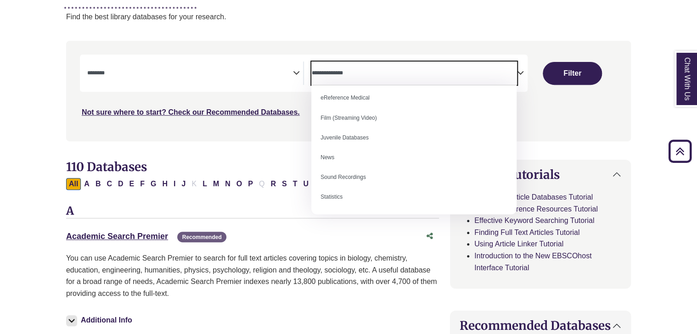 The height and width of the screenshot is (334, 697). What do you see at coordinates (106, 167) in the screenshot?
I see `span: 110 Databases` at bounding box center [106, 167].